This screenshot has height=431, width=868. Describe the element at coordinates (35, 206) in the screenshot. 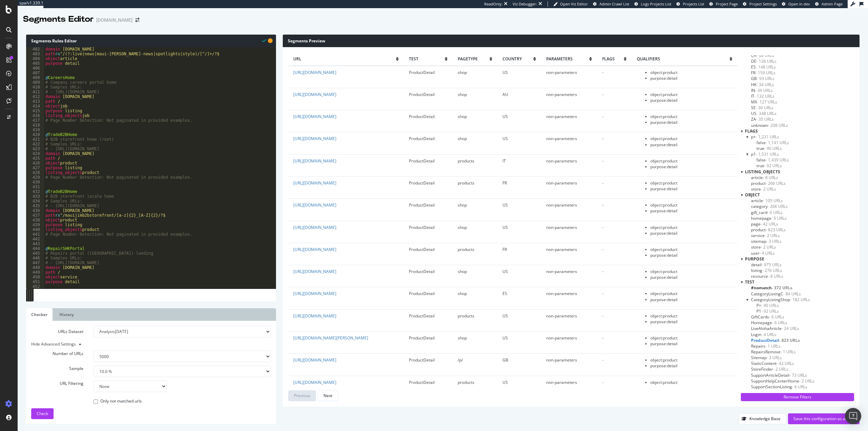

I see `div: 435` at that location.